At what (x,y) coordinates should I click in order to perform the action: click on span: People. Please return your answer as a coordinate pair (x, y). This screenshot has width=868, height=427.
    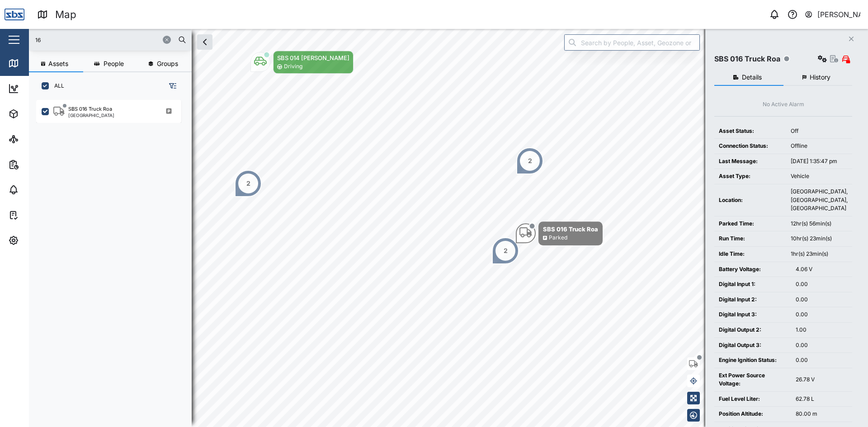
    Looking at the image, I should click on (114, 63).